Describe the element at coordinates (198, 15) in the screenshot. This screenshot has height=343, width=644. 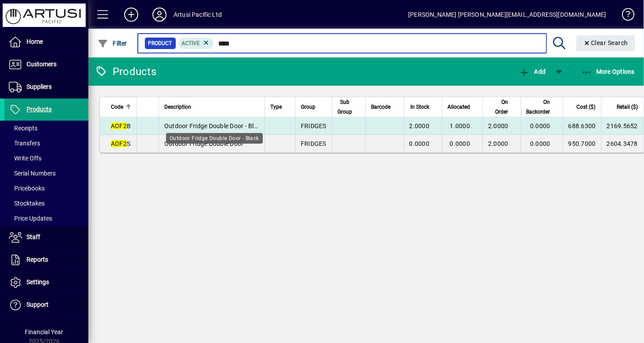
I see `div: Artusi Pacific Ltd` at that location.